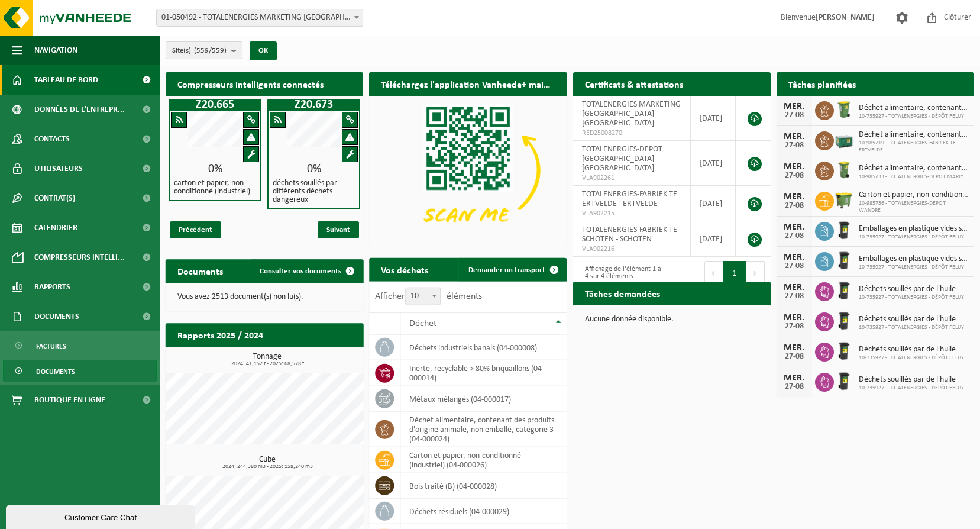  I want to click on h4: déchets souillés par différents déchets dangereux, so click(314, 192).